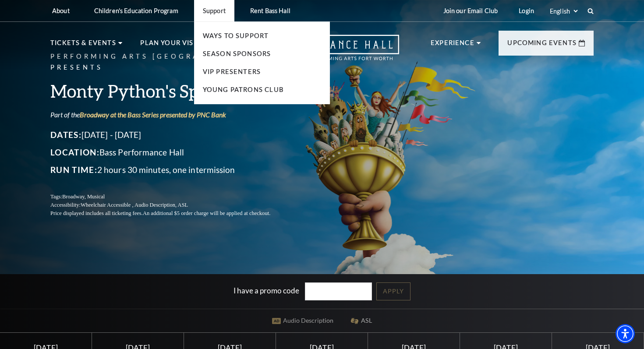 This screenshot has width=644, height=349. What do you see at coordinates (171, 205) in the screenshot?
I see `p: Accessibility:` at bounding box center [171, 205].